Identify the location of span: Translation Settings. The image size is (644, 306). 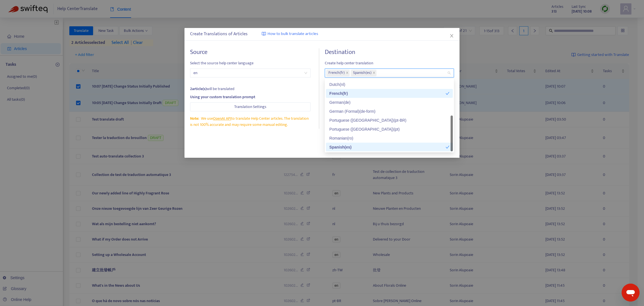
(250, 107).